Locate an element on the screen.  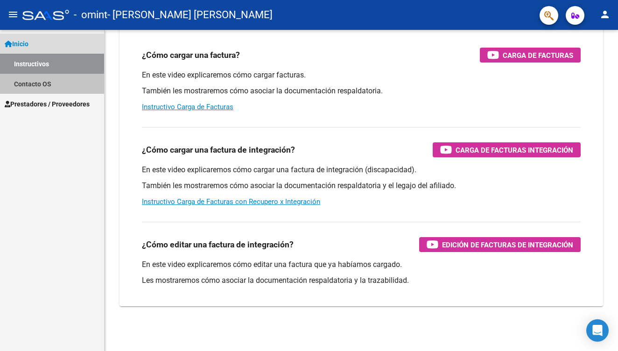
span: Carga de Facturas is located at coordinates (538, 55).